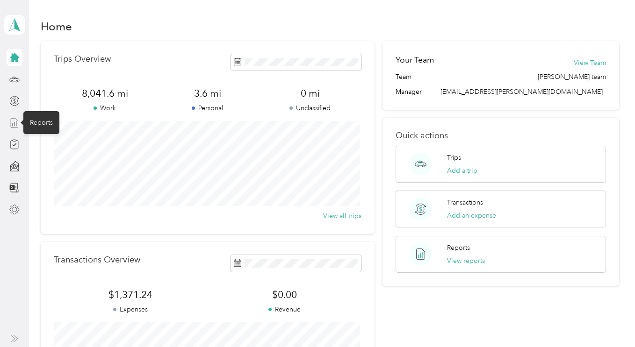  I want to click on p: Personal, so click(207, 108).